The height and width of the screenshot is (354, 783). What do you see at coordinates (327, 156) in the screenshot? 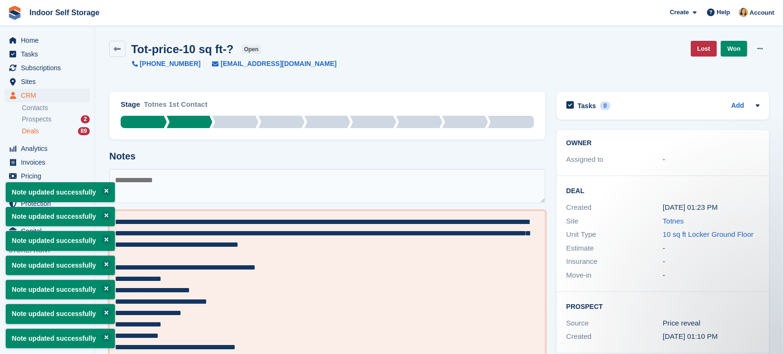
I see `h2: Notes` at bounding box center [327, 156].